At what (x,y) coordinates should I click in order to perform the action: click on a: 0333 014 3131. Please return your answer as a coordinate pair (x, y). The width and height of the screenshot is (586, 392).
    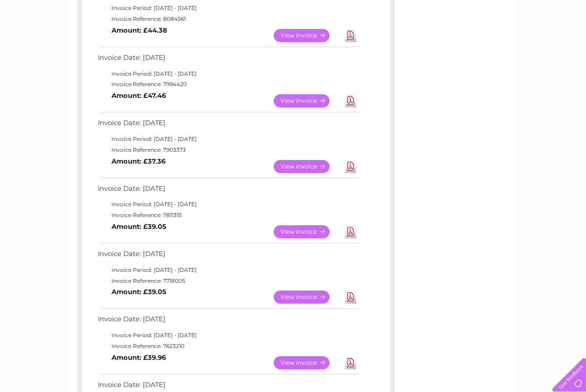
    Looking at the image, I should click on (447, 10).